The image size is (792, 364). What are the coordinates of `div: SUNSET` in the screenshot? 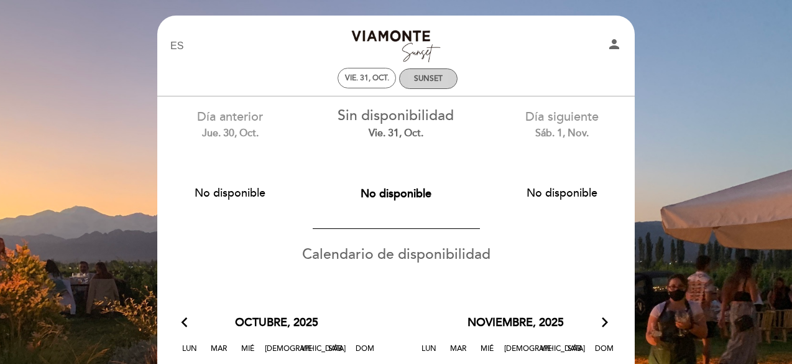 It's located at (429, 78).